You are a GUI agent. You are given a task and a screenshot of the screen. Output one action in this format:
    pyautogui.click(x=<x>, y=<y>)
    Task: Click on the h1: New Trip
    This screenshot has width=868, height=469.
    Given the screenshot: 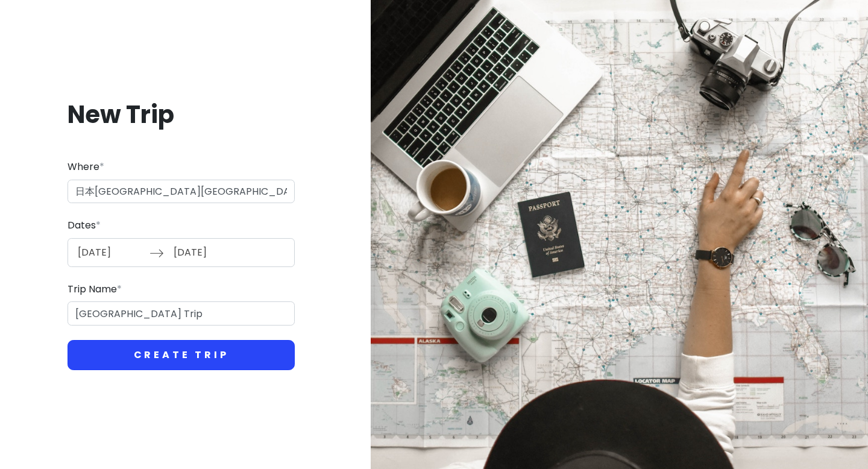 What is the action you would take?
    pyautogui.click(x=181, y=115)
    